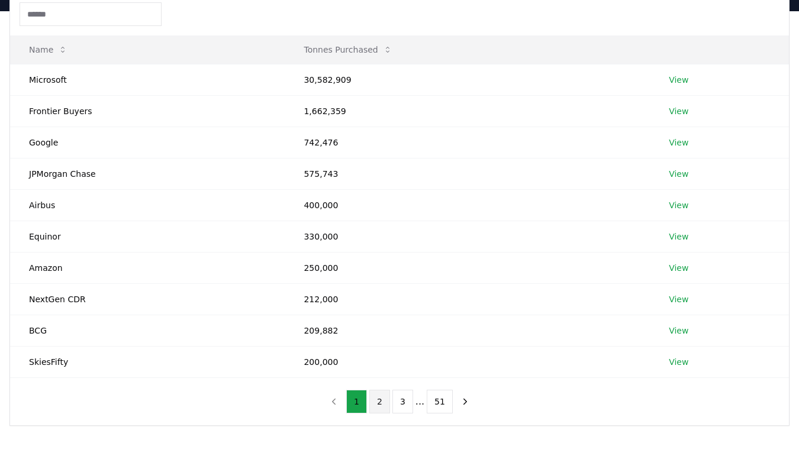 The width and height of the screenshot is (799, 456). What do you see at coordinates (467, 111) in the screenshot?
I see `td: 1,662,359` at bounding box center [467, 111].